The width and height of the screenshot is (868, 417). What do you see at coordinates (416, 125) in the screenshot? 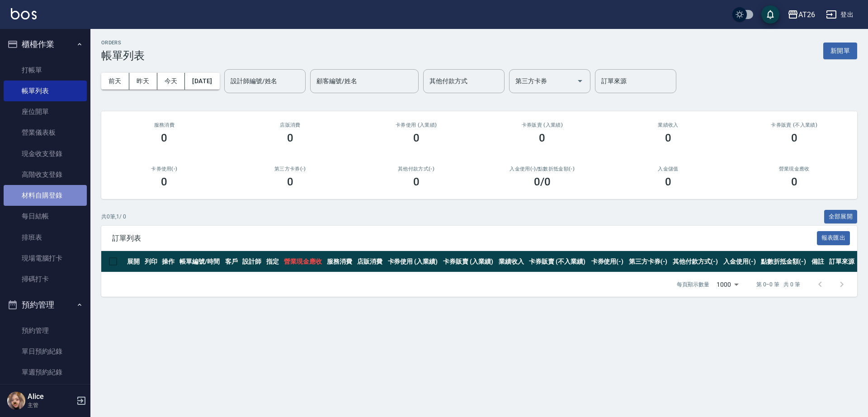
I see `h2: 卡券使用 (入業績)` at bounding box center [416, 125].